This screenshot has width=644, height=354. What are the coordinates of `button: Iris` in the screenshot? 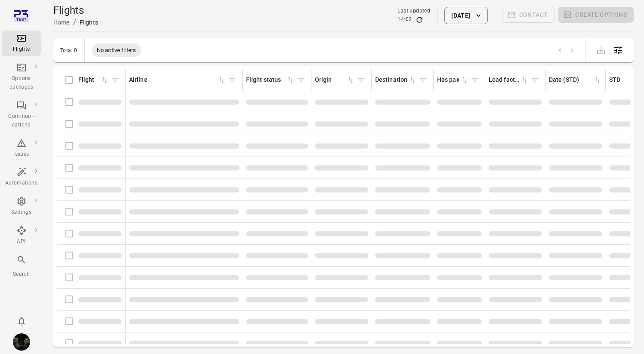 It's located at (21, 342).